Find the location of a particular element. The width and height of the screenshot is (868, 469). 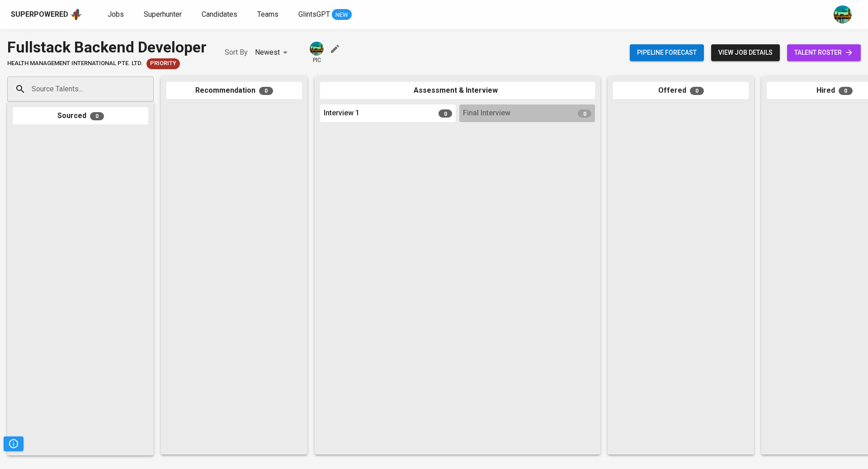

button: view job details is located at coordinates (746, 53).